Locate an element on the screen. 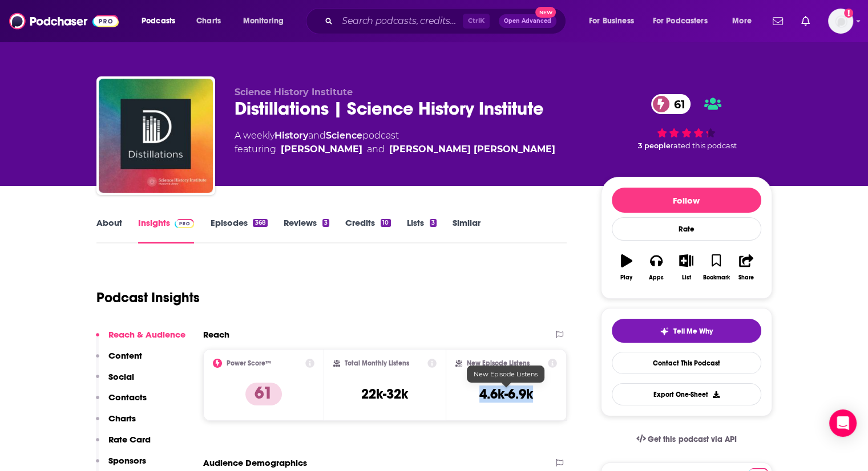 The width and height of the screenshot is (868, 471). div: Open Intercom Messenger is located at coordinates (843, 423).